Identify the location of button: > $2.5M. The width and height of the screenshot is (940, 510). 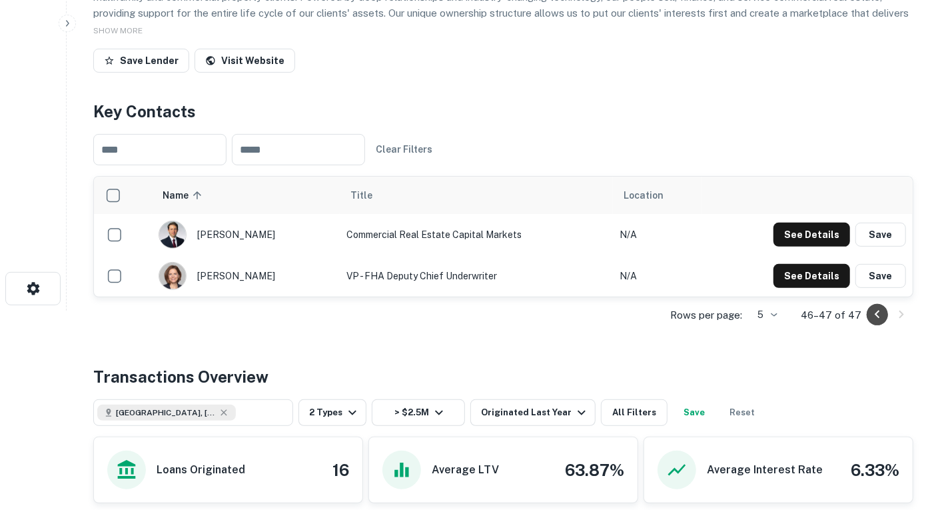
(418, 412).